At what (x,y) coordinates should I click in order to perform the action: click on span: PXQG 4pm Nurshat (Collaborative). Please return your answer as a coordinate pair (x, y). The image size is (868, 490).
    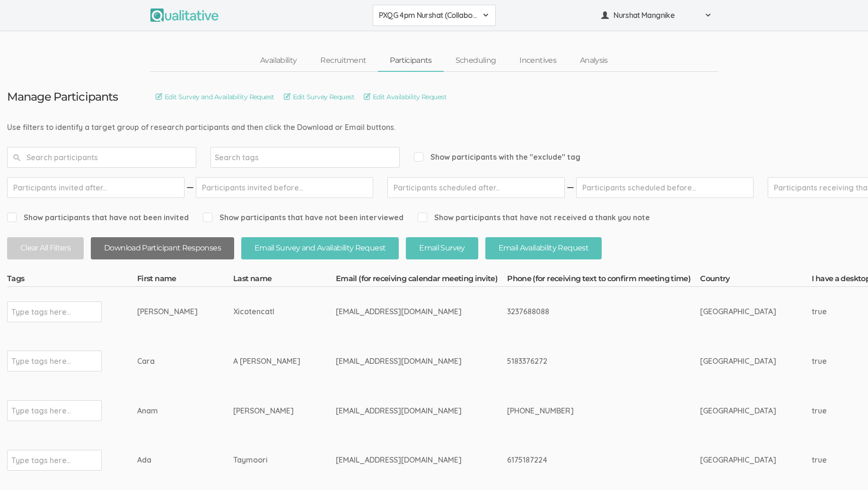
    Looking at the image, I should click on (428, 15).